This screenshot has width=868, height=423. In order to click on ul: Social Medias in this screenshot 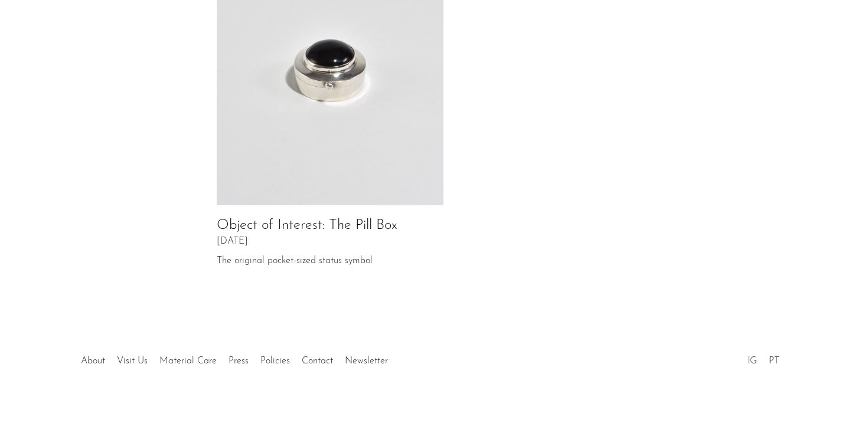, I will do `click(764, 358)`.